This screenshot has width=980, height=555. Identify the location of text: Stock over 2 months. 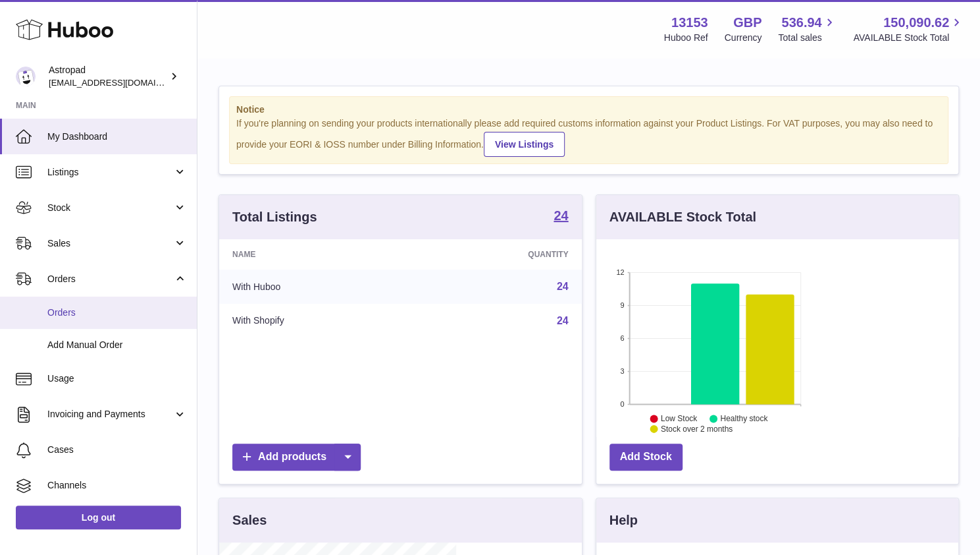
(696, 429).